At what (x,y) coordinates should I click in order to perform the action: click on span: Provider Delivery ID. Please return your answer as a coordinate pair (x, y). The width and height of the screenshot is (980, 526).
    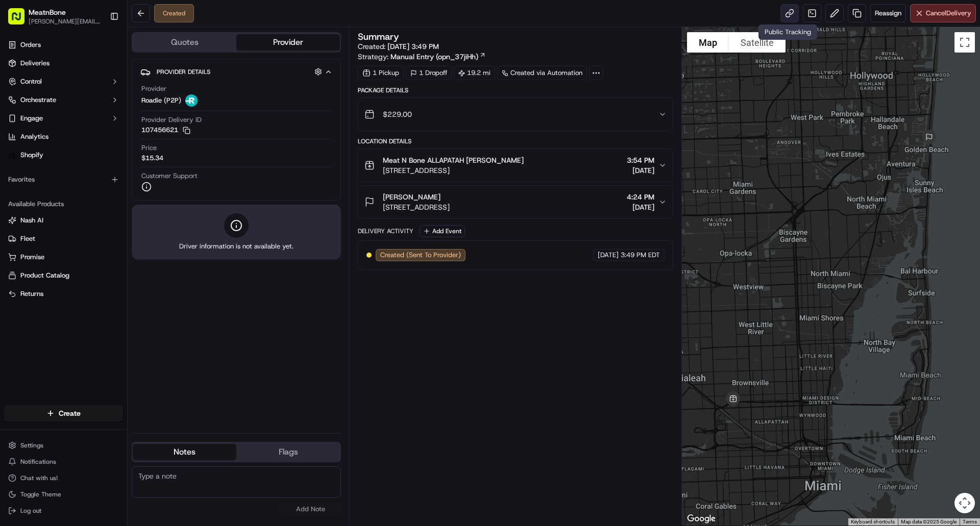
    Looking at the image, I should click on (172, 120).